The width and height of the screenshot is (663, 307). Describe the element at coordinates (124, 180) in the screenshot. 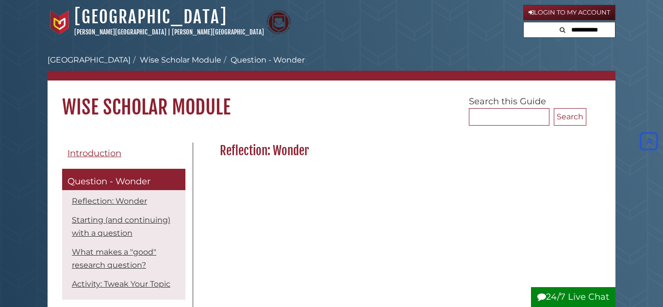

I see `a: Question - Wonder` at that location.